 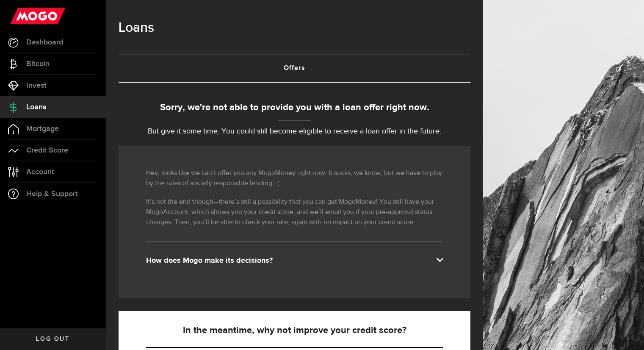 What do you see at coordinates (294, 28) in the screenshot?
I see `h1: Loans` at bounding box center [294, 28].